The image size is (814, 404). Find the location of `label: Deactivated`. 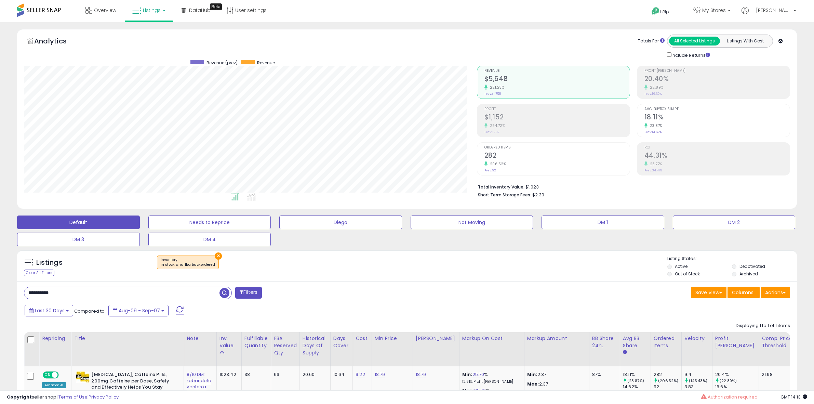

label: Deactivated is located at coordinates (752, 266).